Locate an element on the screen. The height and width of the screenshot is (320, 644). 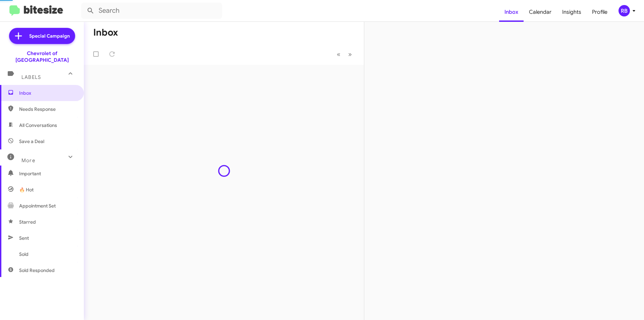
span: All Conversations is located at coordinates (37, 125).